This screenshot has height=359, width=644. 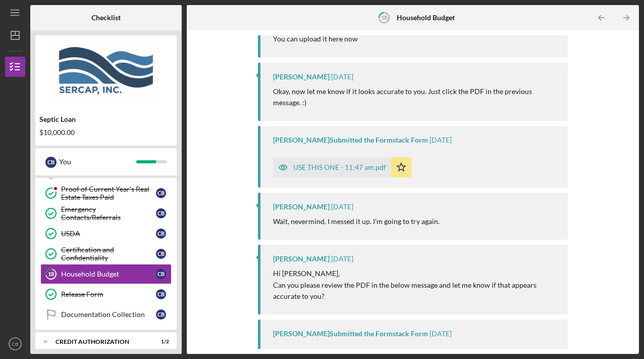 What do you see at coordinates (415, 290) in the screenshot?
I see `p: Can you please review the PDF in the below message and let me know if that appears accurate to you?` at bounding box center [415, 290].